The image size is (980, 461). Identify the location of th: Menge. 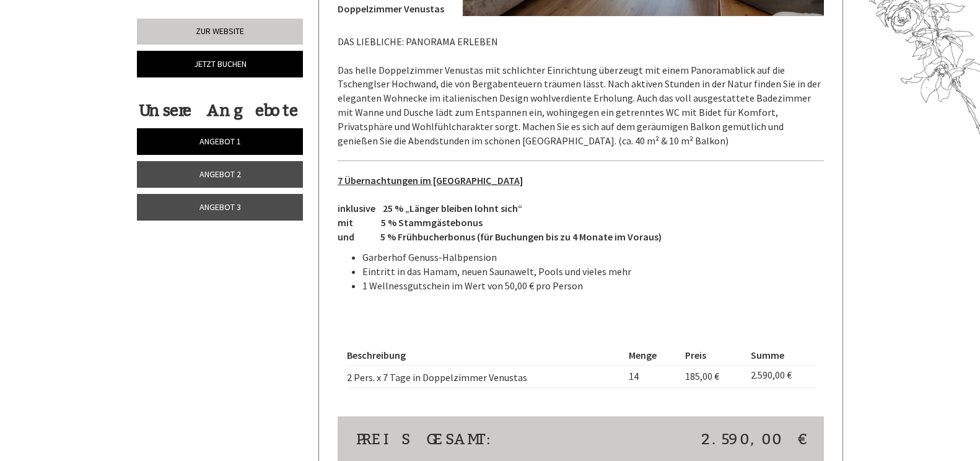
(652, 355).